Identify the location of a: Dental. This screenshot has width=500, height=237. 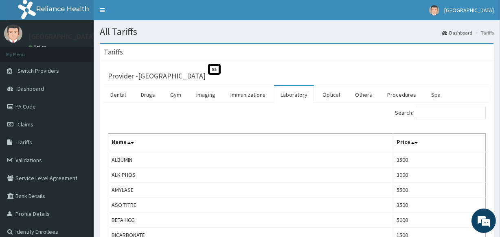
(118, 95).